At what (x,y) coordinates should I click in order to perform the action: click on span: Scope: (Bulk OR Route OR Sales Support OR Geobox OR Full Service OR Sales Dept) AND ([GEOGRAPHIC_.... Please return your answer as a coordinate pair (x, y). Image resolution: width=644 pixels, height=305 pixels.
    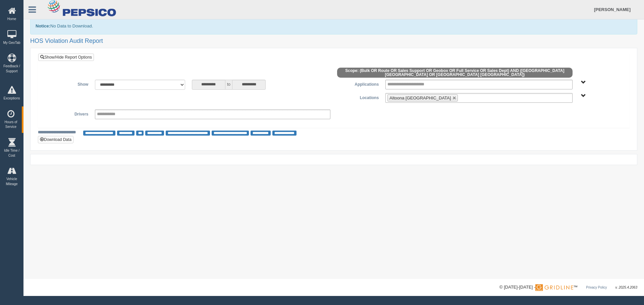
    Looking at the image, I should click on (455, 73).